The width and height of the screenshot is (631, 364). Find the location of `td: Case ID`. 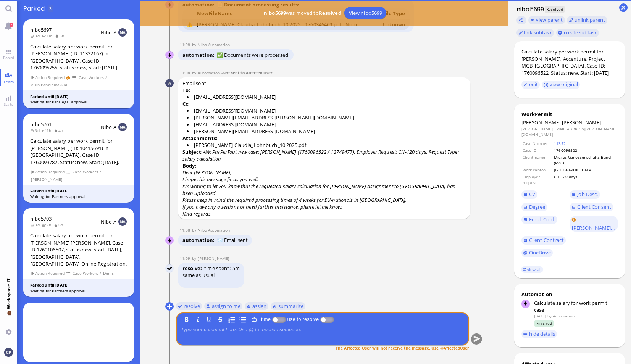

td: Case ID is located at coordinates (538, 151).